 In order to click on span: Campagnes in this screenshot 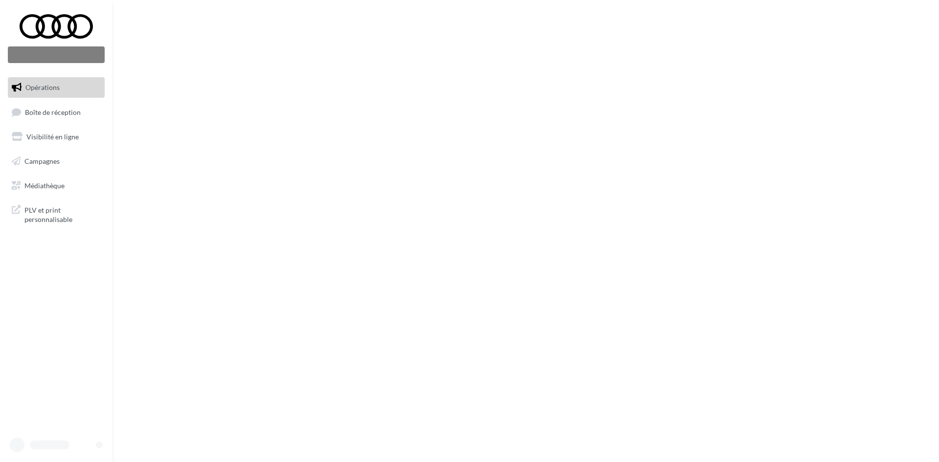, I will do `click(42, 161)`.